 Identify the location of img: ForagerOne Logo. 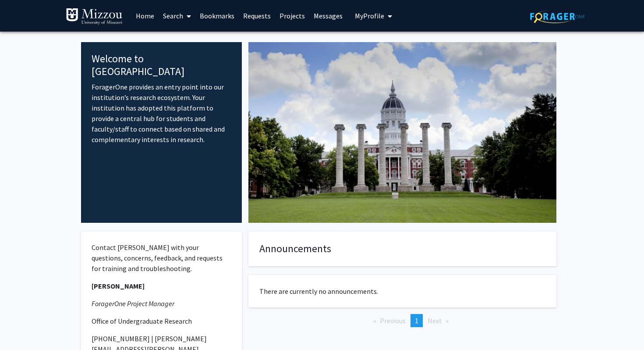
(557, 16).